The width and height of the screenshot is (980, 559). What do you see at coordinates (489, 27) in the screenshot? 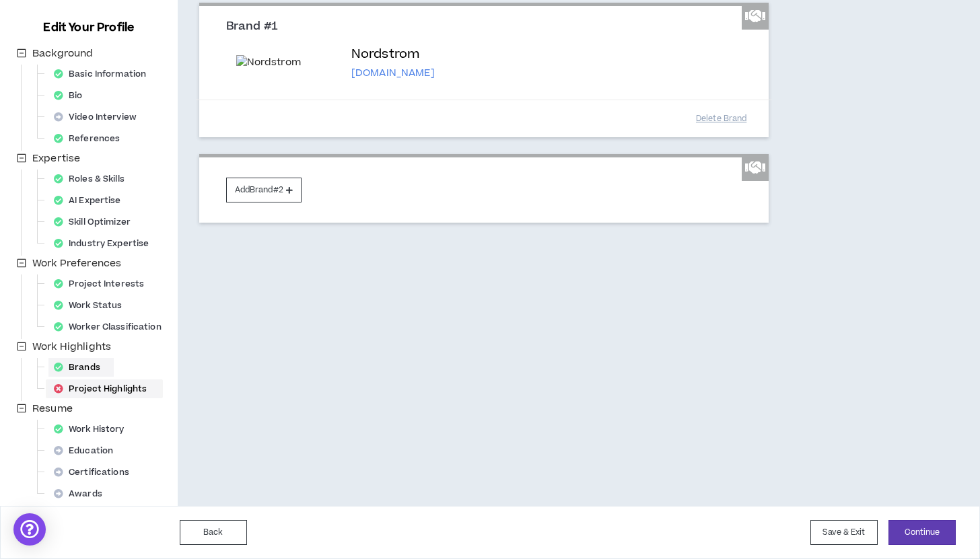
I see `h3: Brand #1` at bounding box center [489, 27].